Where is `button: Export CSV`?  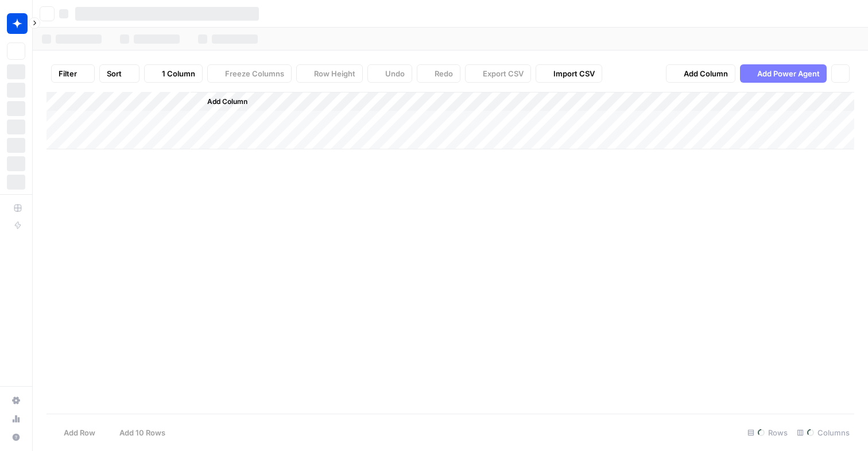
button: Export CSV is located at coordinates (498, 73).